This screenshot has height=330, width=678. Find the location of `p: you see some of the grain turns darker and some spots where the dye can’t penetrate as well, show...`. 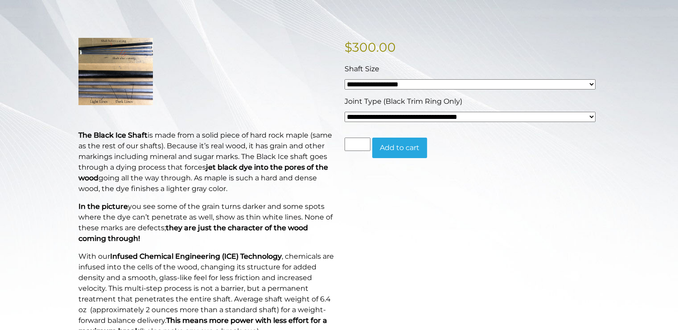

p: you see some of the grain turns darker and some spots where the dye can’t penetrate as well, show... is located at coordinates (206, 223).